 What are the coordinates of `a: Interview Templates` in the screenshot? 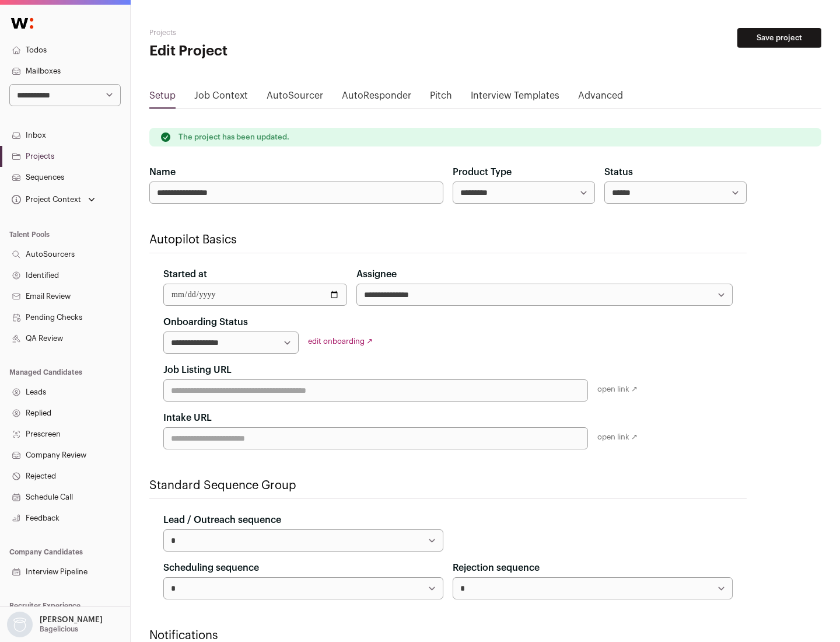 It's located at (515, 98).